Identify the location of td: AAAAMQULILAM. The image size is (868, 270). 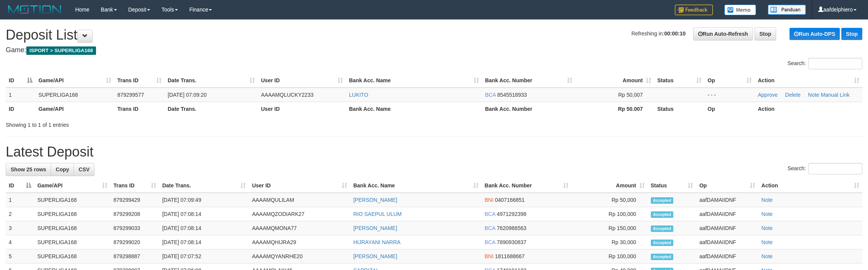
(299, 201).